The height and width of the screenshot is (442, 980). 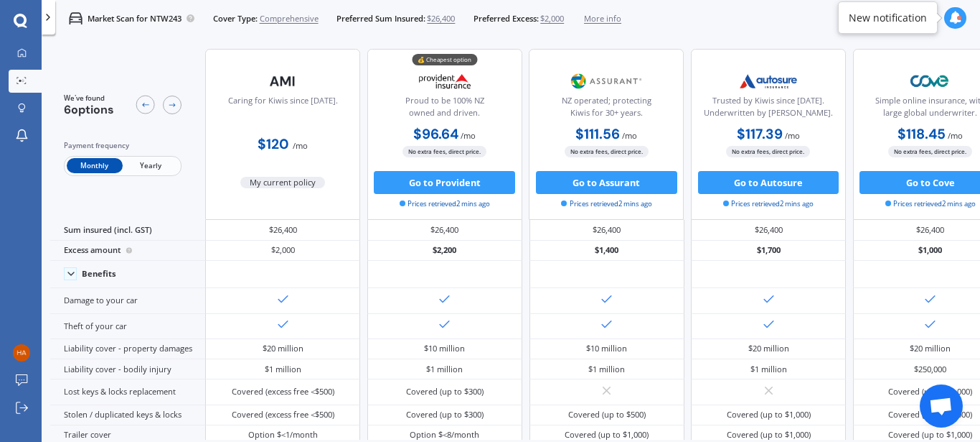 I want to click on div: Damage to your car, so click(x=128, y=300).